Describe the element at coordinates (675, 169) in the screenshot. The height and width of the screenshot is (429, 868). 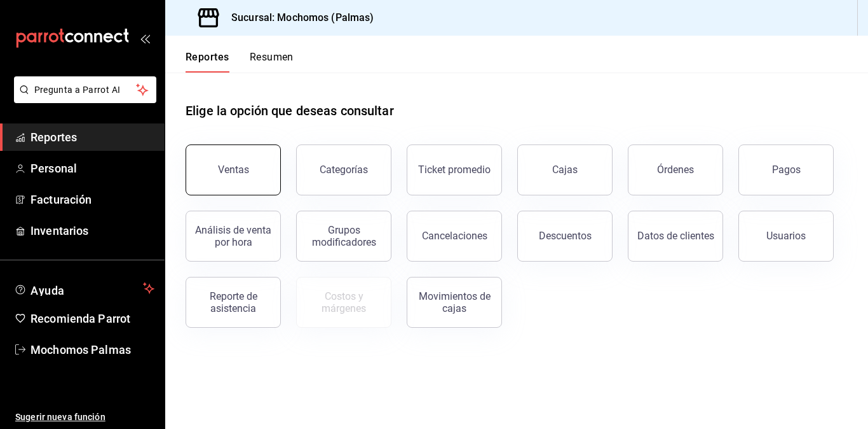
I see `button: Órdenes` at that location.